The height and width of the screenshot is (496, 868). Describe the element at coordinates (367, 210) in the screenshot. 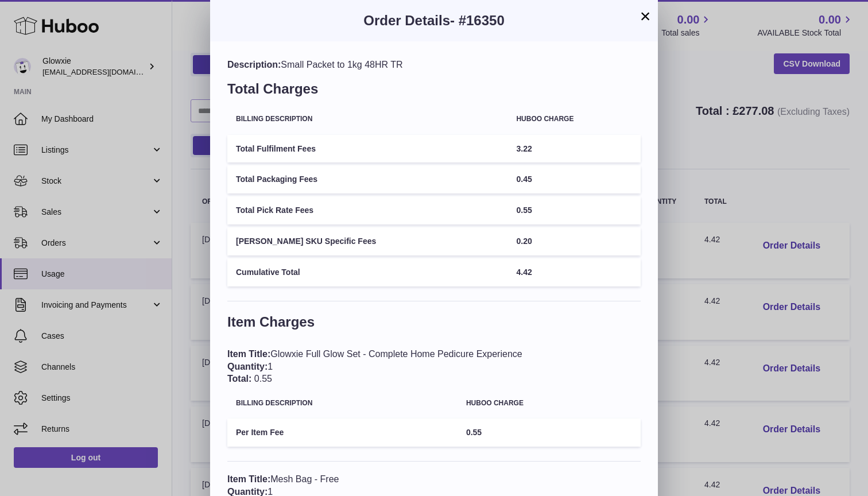

I see `td: Total Pick Rate Fees` at that location.